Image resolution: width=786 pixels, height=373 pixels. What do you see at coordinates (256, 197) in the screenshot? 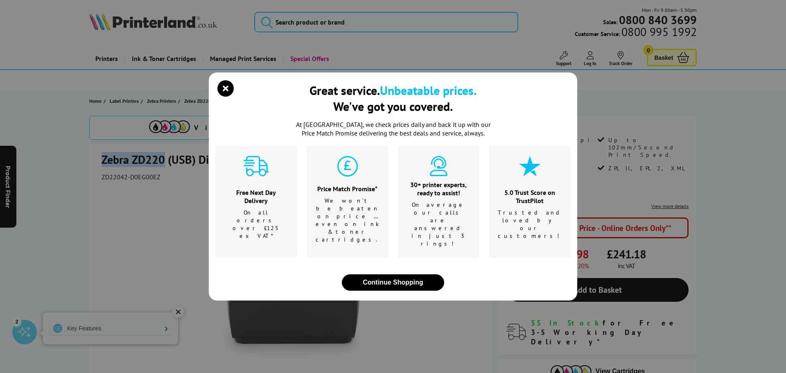
I see `div: Free Next Day Delivery` at bounding box center [256, 197].